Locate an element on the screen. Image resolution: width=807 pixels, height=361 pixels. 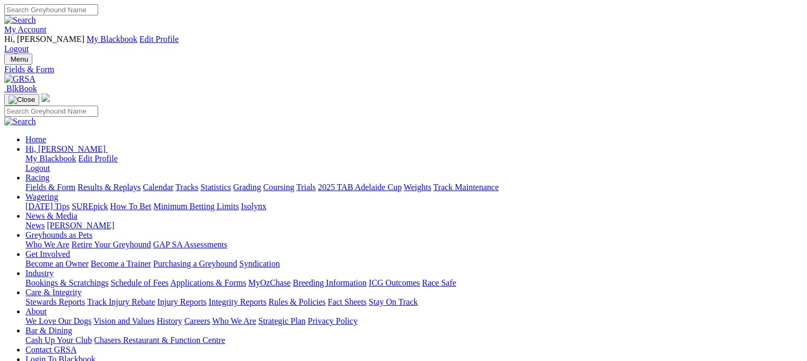
div: Racing is located at coordinates (414, 187).